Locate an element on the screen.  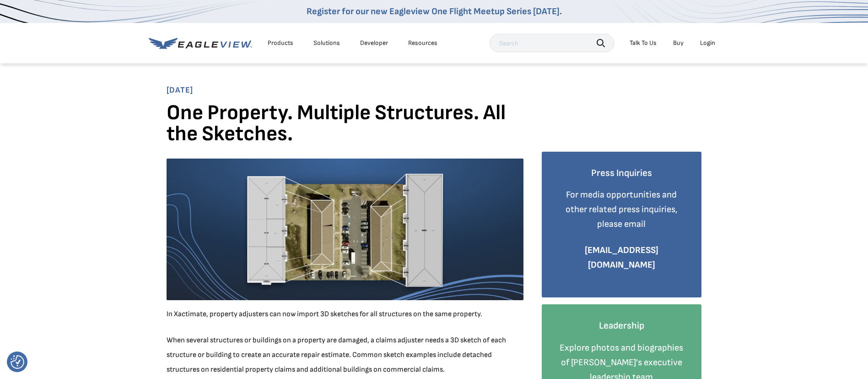
a: Developer is located at coordinates (374, 43).